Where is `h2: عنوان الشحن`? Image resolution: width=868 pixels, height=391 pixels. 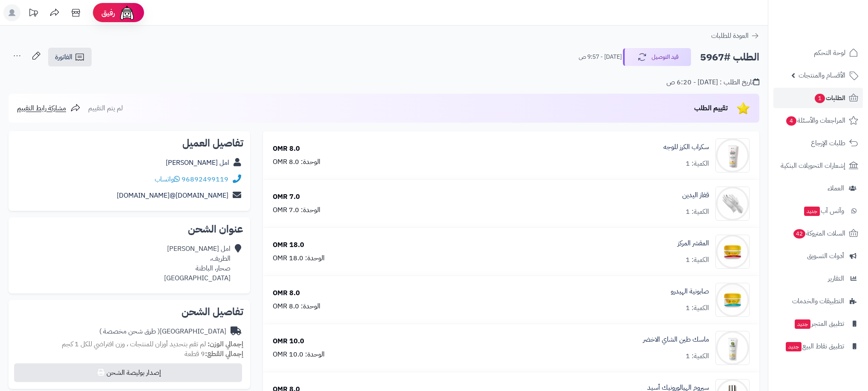 h2: عنوان الشحن is located at coordinates (129, 229).